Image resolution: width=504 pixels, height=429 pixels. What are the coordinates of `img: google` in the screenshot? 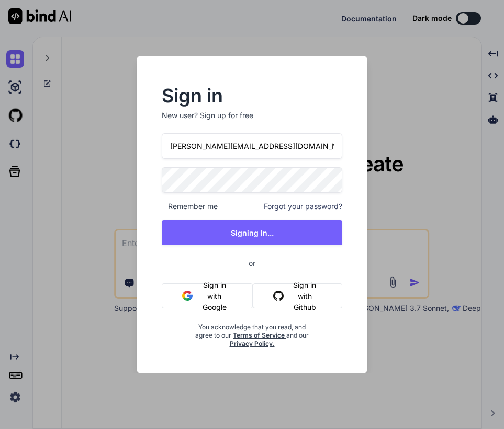 It's located at (187, 296).